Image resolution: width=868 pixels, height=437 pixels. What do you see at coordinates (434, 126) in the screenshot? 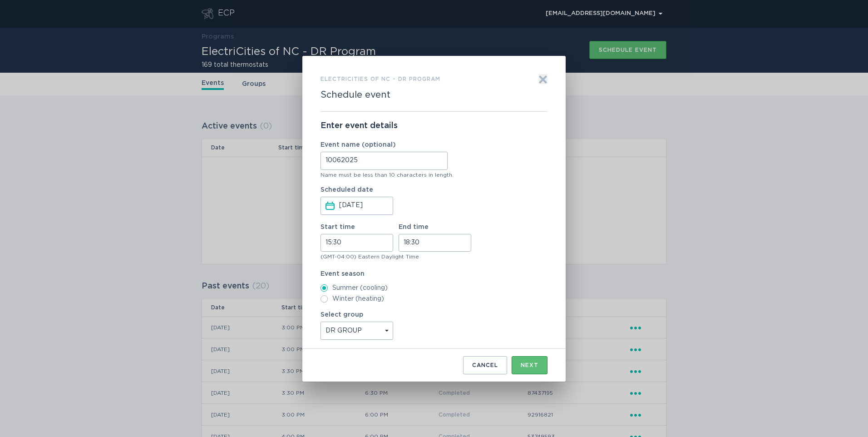
I see `p: Enter event details` at bounding box center [434, 126].